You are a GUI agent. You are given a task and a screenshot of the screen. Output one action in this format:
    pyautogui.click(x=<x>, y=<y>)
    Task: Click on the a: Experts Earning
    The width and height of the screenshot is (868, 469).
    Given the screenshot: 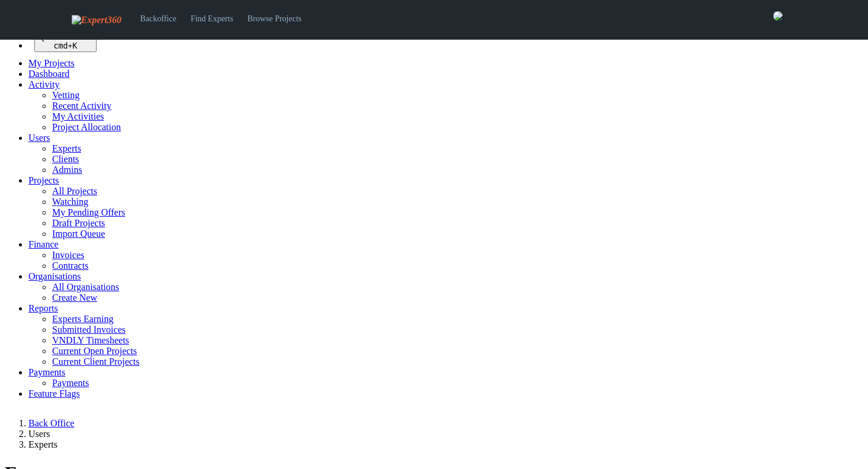 What is the action you would take?
    pyautogui.click(x=83, y=319)
    